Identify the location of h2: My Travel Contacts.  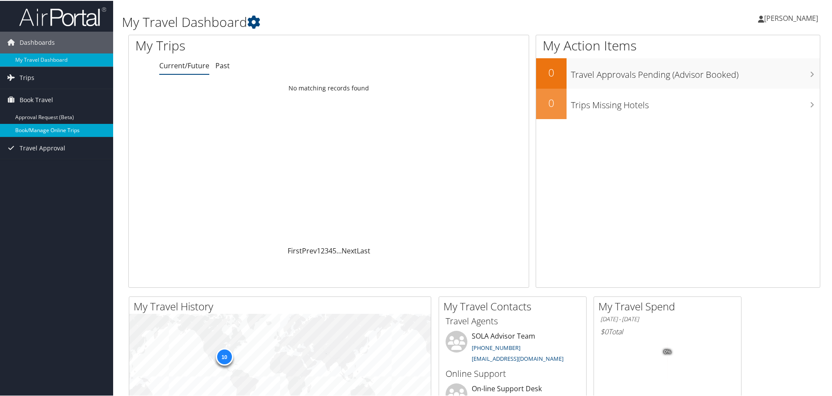
(515, 306).